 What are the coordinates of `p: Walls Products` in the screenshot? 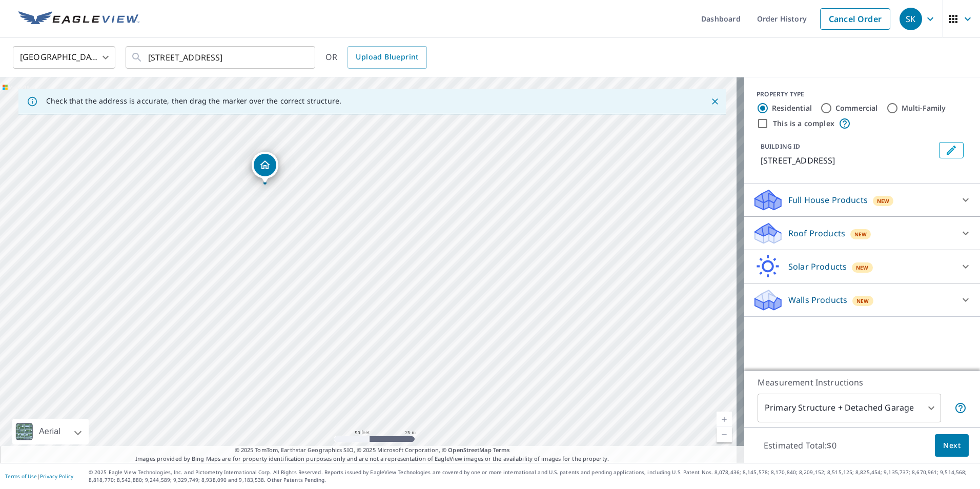 It's located at (817, 300).